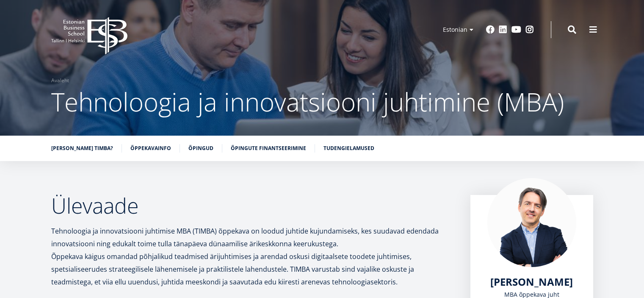 This screenshot has width=644, height=298. I want to click on h2: Ülevaade, so click(252, 205).